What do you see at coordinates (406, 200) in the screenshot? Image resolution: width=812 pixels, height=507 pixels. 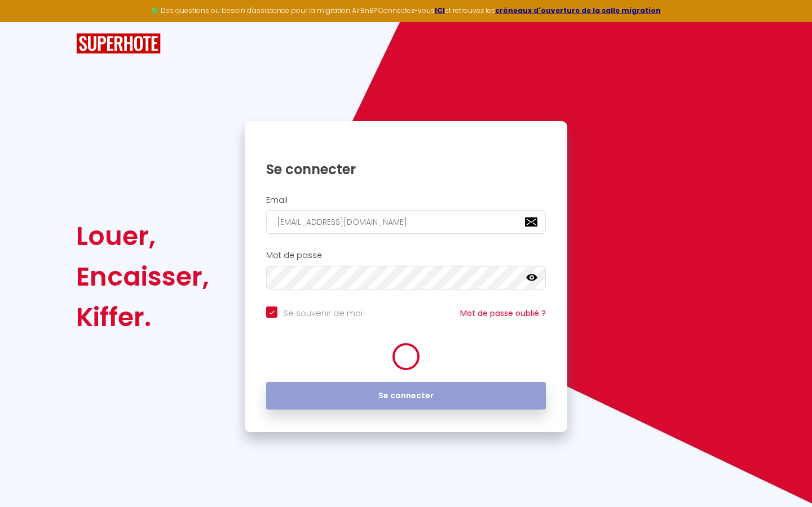 I see `h2: Email` at bounding box center [406, 200].